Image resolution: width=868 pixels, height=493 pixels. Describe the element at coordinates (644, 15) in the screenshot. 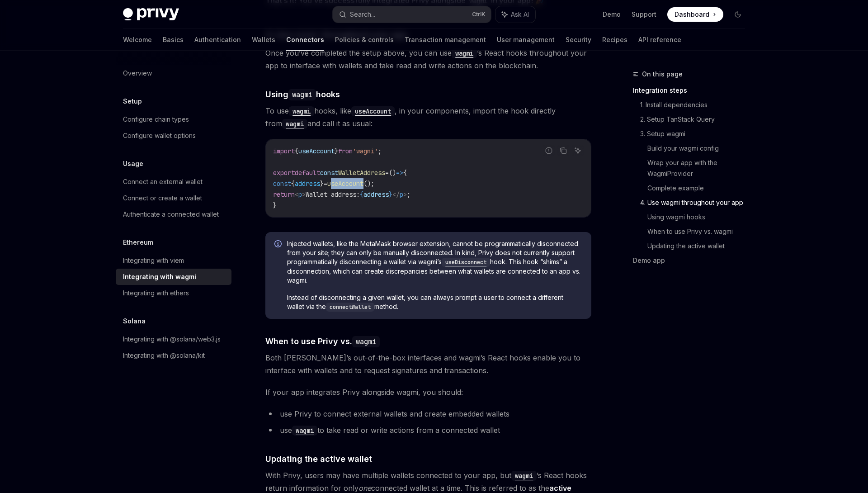

I see `a: Support` at that location.